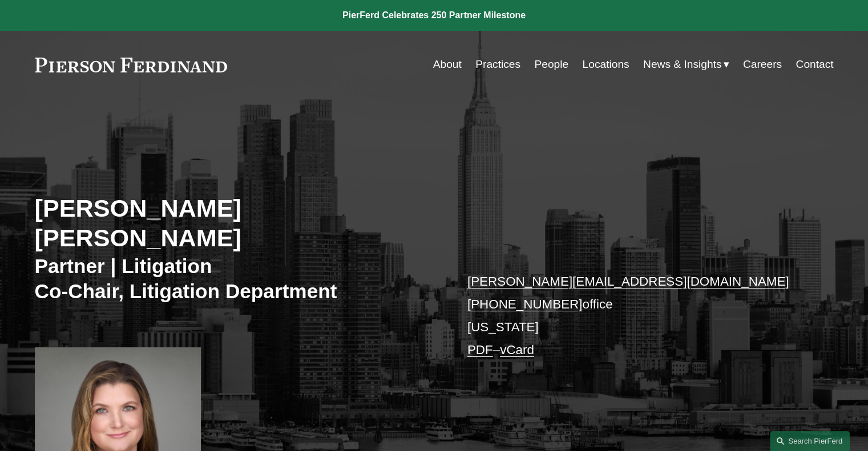 The image size is (868, 451). I want to click on span: News & Insights, so click(683, 64).